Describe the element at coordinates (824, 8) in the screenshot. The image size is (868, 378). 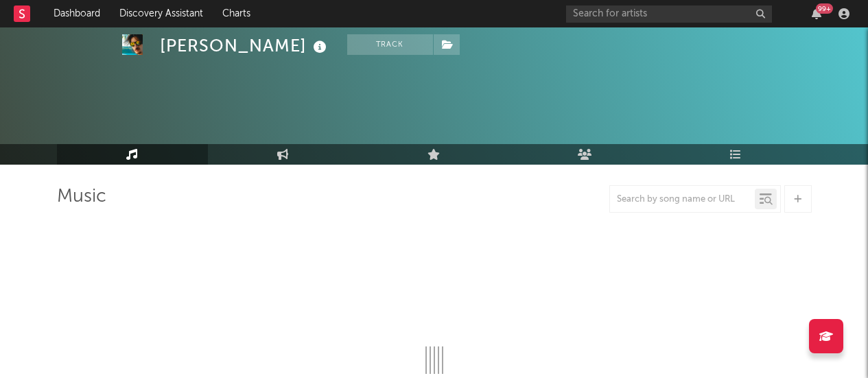
I see `div: 99 +` at that location.